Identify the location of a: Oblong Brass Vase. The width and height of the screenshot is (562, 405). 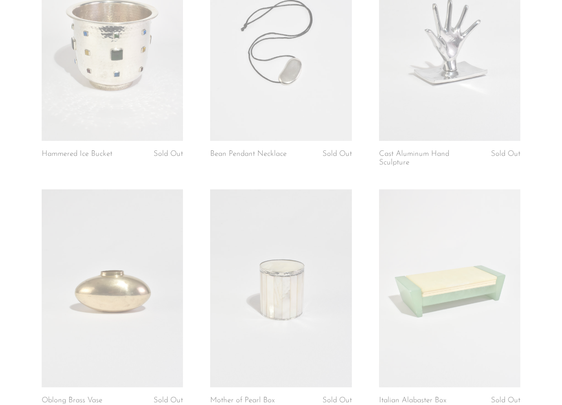
(72, 400).